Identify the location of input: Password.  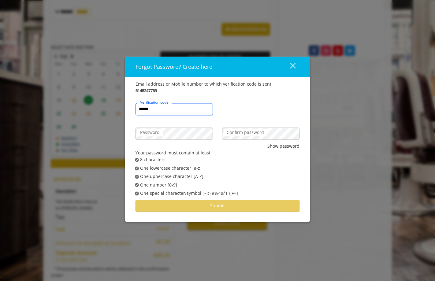
(174, 134).